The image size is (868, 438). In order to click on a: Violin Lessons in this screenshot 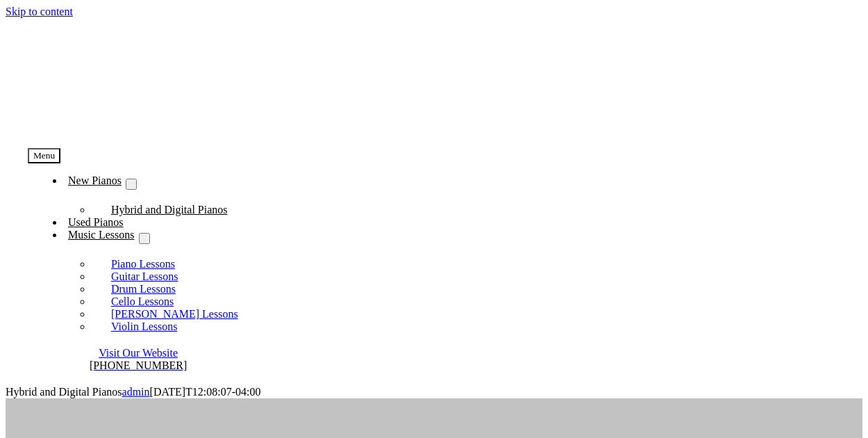, I will do `click(144, 326)`.